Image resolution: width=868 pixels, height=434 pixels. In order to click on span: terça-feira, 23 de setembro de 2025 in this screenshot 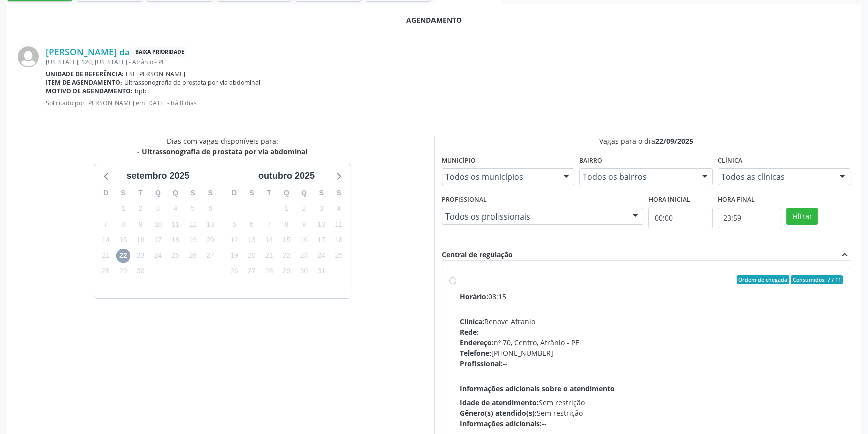, I will do `click(141, 255)`.